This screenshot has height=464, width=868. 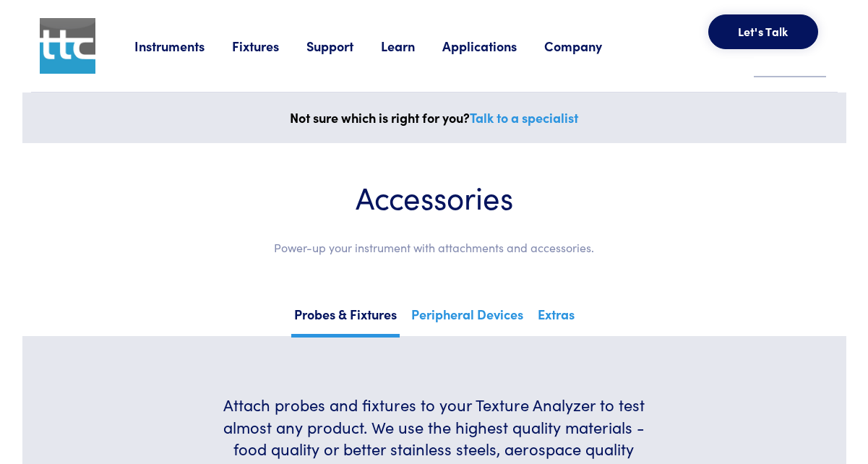 What do you see at coordinates (346, 320) in the screenshot?
I see `a: Probes & Fixtures` at bounding box center [346, 320].